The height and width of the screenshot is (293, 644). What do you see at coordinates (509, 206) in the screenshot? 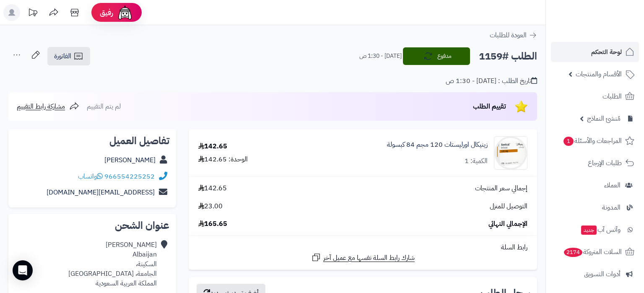
I see `span: التوصيل للمنزل` at bounding box center [509, 206].